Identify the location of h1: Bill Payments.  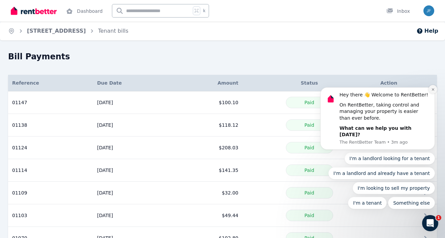
(39, 57).